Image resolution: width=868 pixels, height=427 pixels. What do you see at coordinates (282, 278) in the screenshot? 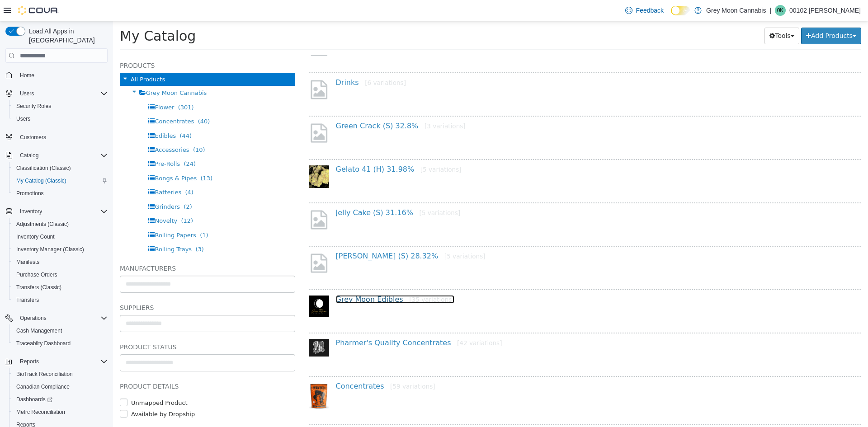
I see `a: Grey Moon Edibles[35 variations]` at bounding box center [282, 278].